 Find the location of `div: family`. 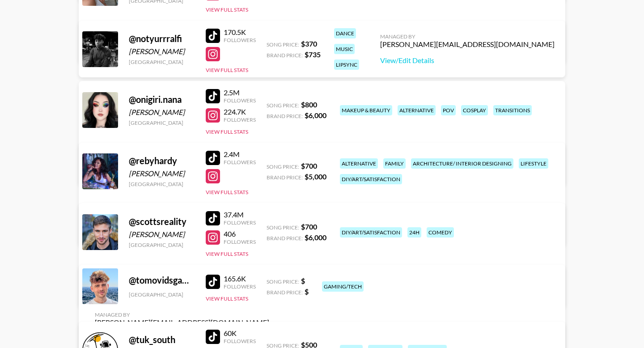

div: family is located at coordinates (395, 163).